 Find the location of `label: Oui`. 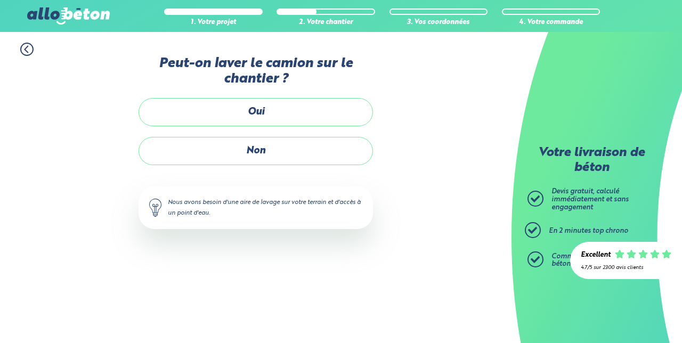

label: Oui is located at coordinates (256, 112).